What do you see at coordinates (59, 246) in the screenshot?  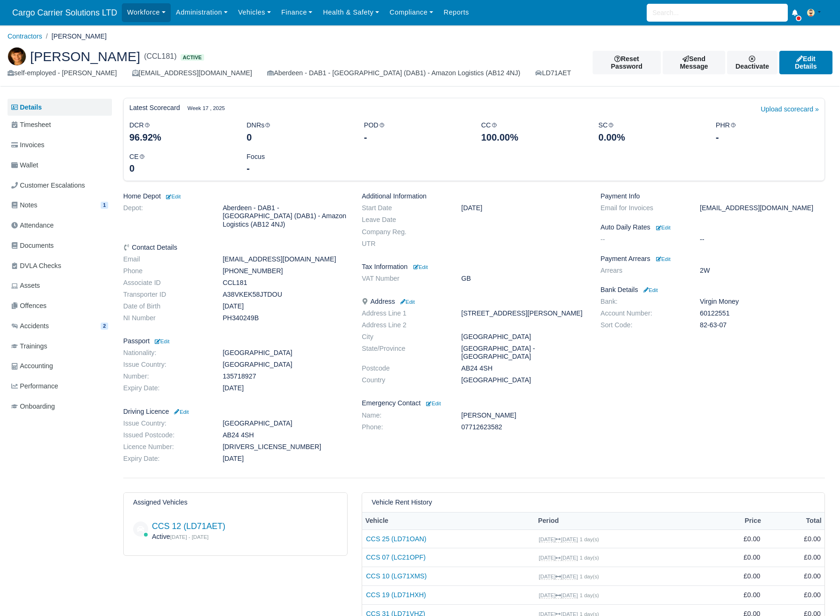 I see `a: Documents` at bounding box center [59, 246].